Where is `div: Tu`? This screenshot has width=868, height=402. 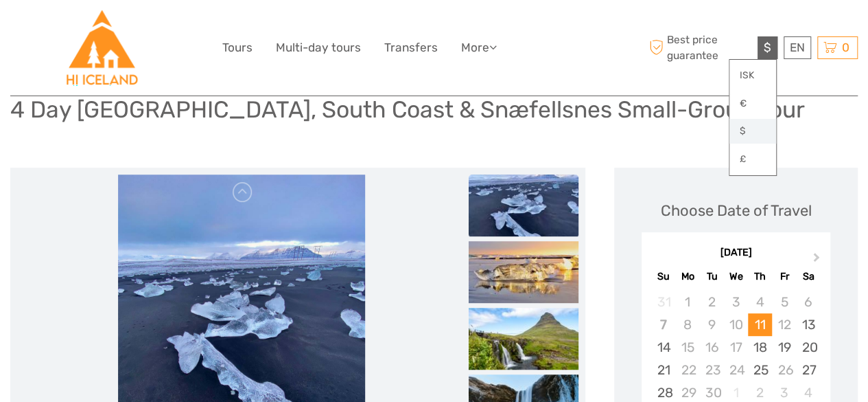
div: Tu is located at coordinates (712, 277).